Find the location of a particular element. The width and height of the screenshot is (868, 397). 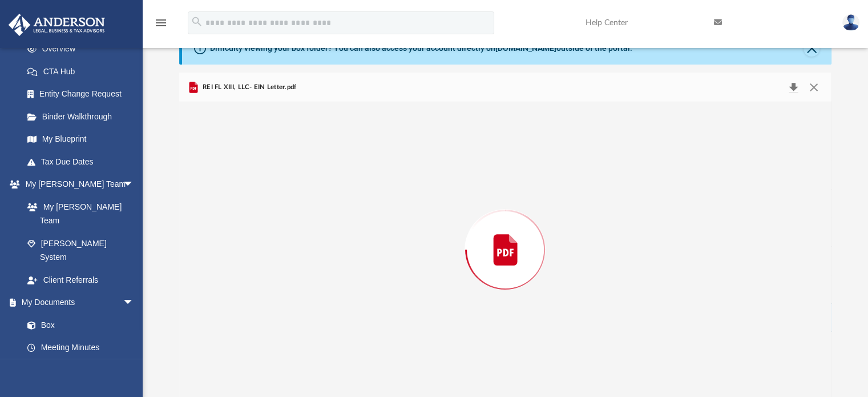

i: search is located at coordinates (197, 22).